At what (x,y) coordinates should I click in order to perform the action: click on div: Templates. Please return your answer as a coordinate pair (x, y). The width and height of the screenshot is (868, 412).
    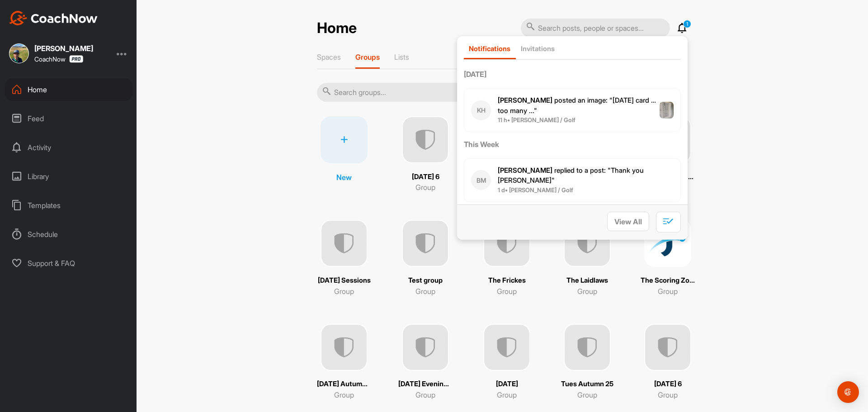
    Looking at the image, I should click on (69, 205).